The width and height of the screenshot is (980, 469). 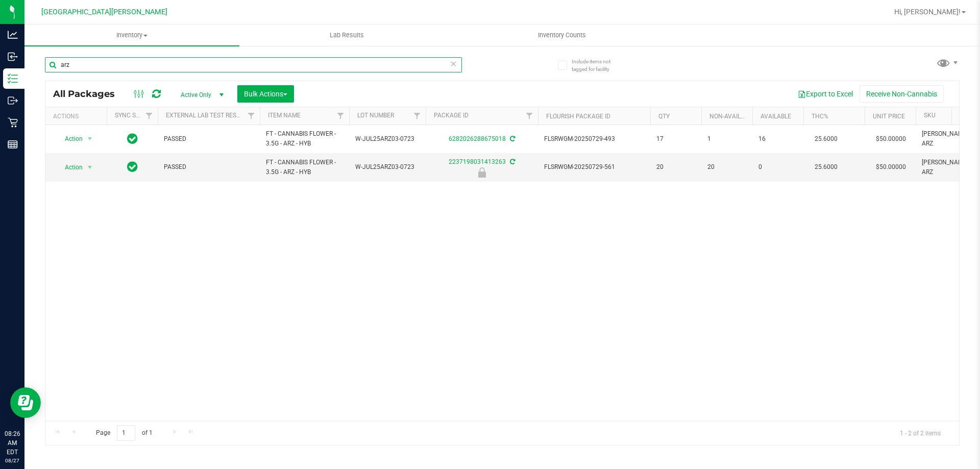 I want to click on span: All Packages, so click(x=89, y=94).